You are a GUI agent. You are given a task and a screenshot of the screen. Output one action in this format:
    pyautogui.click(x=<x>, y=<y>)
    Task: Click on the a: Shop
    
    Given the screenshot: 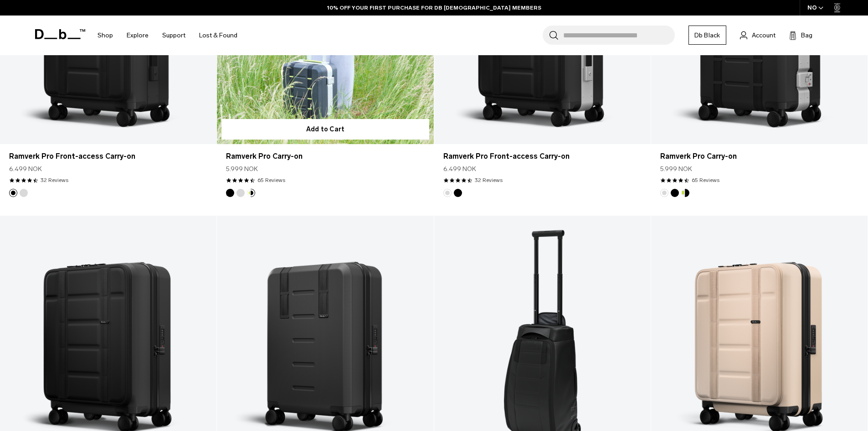 What is the action you would take?
    pyautogui.click(x=105, y=35)
    